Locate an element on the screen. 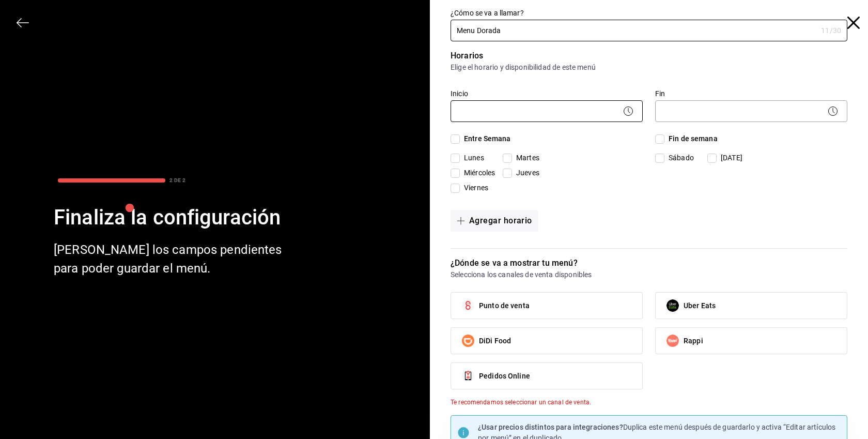 This screenshot has width=868, height=439. p: ¿Dónde se va a mostrar tu menú? is located at coordinates (649, 263).